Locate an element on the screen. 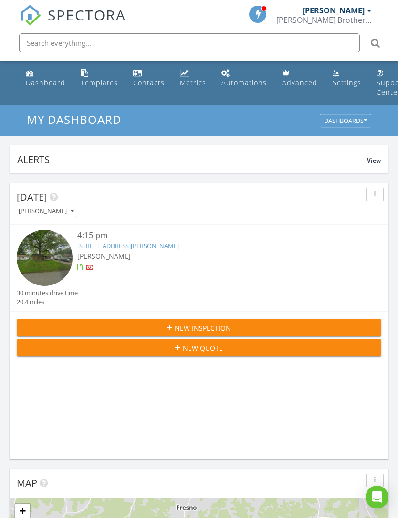  a: SPECTORA is located at coordinates (73, 23).